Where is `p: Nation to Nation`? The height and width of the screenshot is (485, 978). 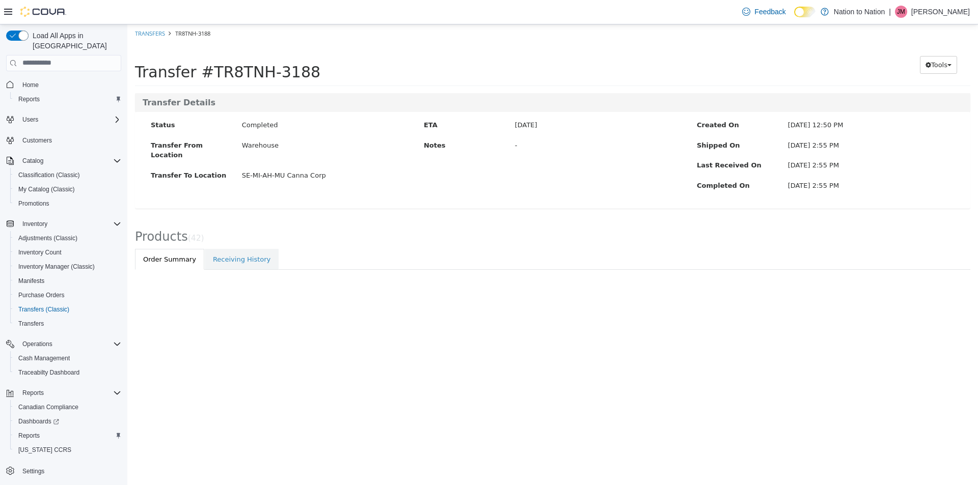 p: Nation to Nation is located at coordinates (859, 12).